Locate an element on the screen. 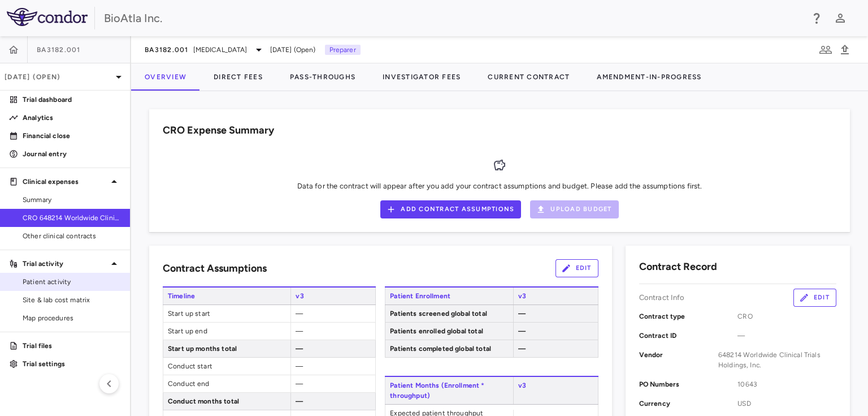  span: Conduct months total is located at coordinates (227, 401).